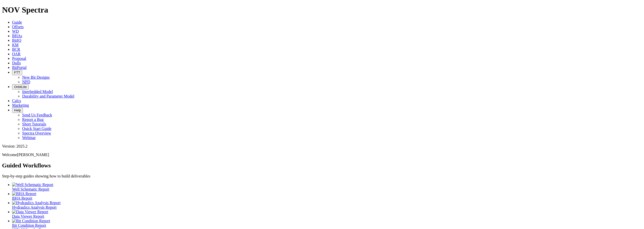  I want to click on a: Quick Start Guide, so click(37, 129).